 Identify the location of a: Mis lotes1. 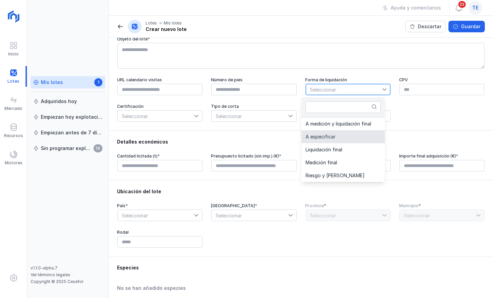
(68, 82).